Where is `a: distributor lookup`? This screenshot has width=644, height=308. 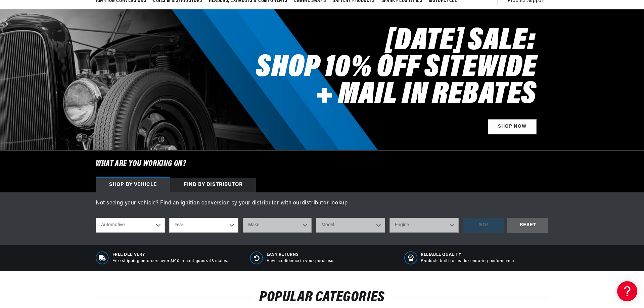 a: distributor lookup is located at coordinates (325, 203).